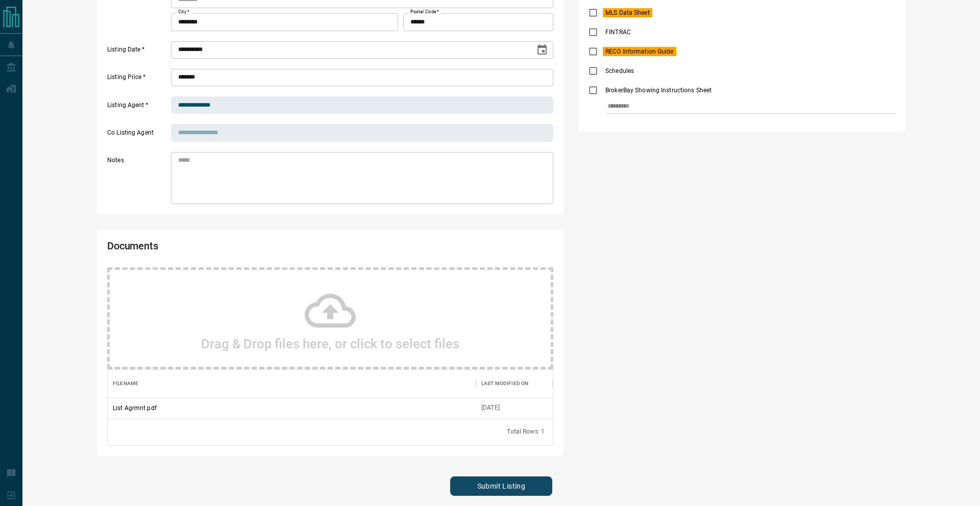 Image resolution: width=980 pixels, height=506 pixels. Describe the element at coordinates (542, 50) in the screenshot. I see `button: Choose date, selected date is Aug 17, 2025` at that location.